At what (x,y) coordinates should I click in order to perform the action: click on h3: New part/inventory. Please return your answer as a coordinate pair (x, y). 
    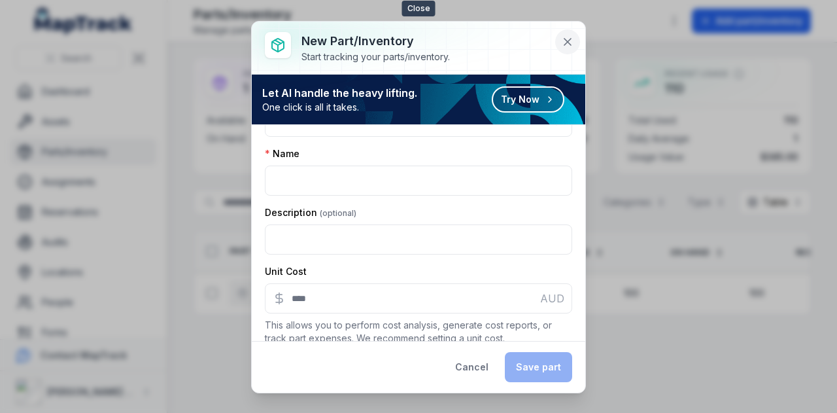
    Looking at the image, I should click on (375, 41).